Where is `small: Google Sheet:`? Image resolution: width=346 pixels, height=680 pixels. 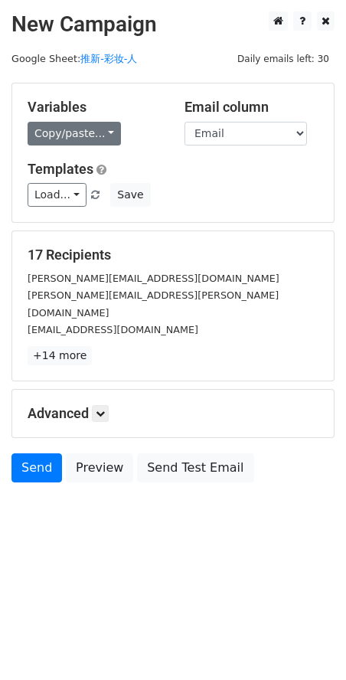
small: Google Sheet: is located at coordinates (74, 58).